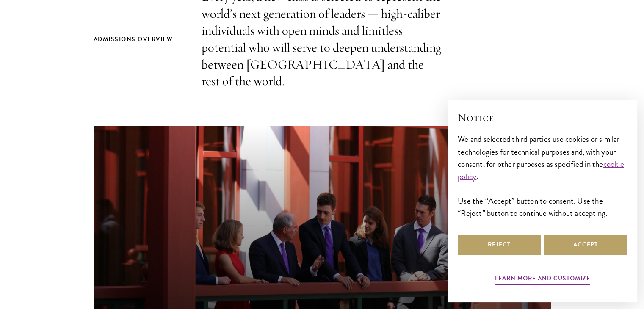  What do you see at coordinates (543, 176) in the screenshot?
I see `div: We and selected third parties use cookies or similar technologies for technical purposes and, wit...` at bounding box center [543, 176].